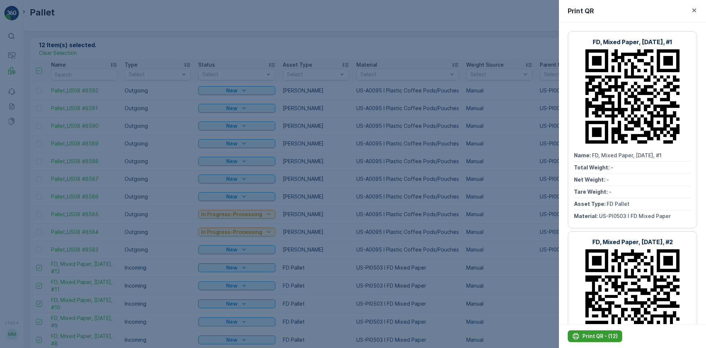 The width and height of the screenshot is (706, 348). What do you see at coordinates (591, 179) in the screenshot?
I see `span: Net Weight :` at bounding box center [591, 179].